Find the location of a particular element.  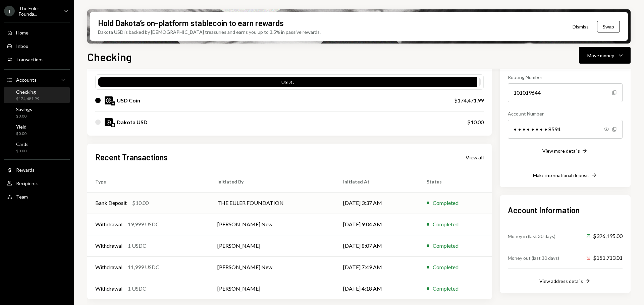

div: 19,999 USDC is located at coordinates (143, 225).